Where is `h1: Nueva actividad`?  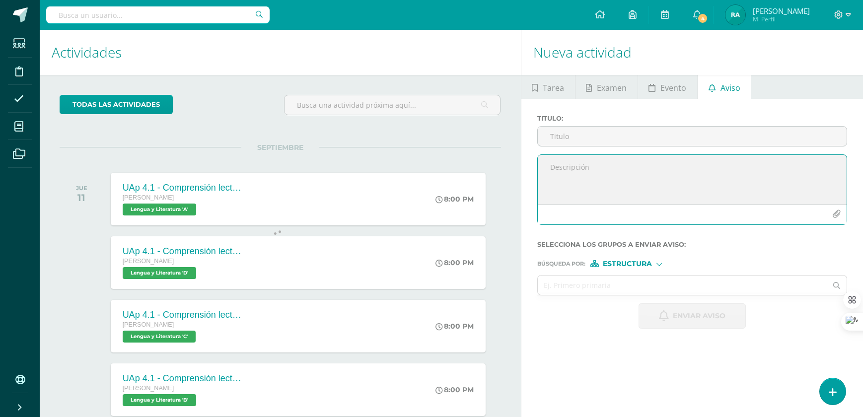 h1: Nueva actividad is located at coordinates (692, 52).